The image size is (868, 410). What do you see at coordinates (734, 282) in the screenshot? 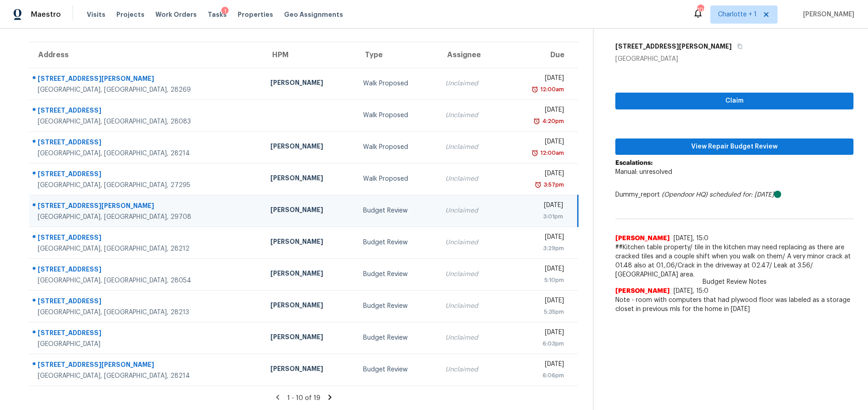
I see `span: Budget Review Notes` at bounding box center [734, 282].